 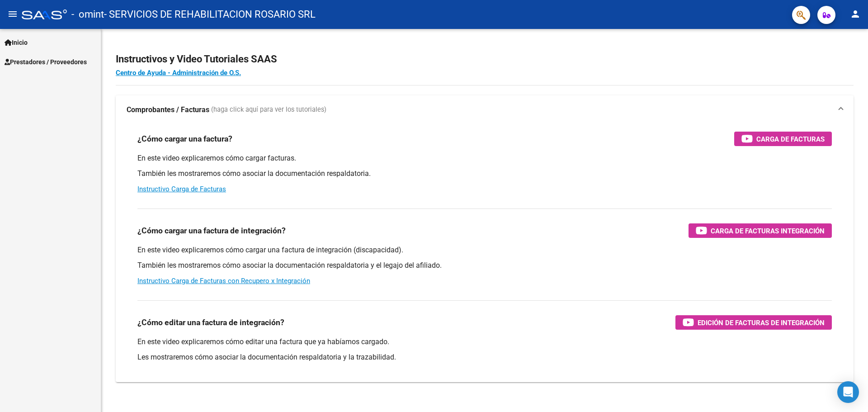 I want to click on span: Prestadores / Proveedores, so click(x=46, y=62).